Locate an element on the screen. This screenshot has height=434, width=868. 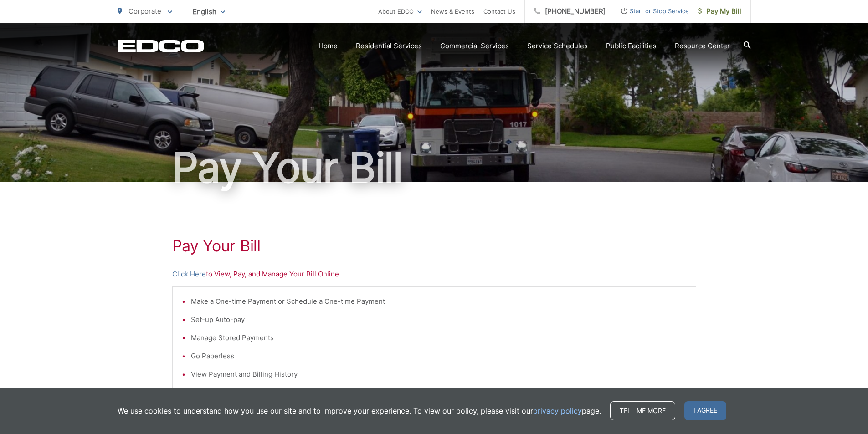
span: I agree is located at coordinates (705, 410).